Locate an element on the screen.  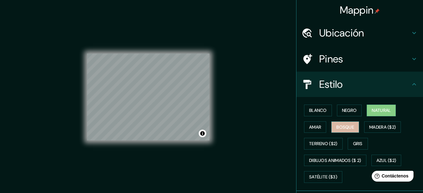
button: Blanco is located at coordinates (318, 110).